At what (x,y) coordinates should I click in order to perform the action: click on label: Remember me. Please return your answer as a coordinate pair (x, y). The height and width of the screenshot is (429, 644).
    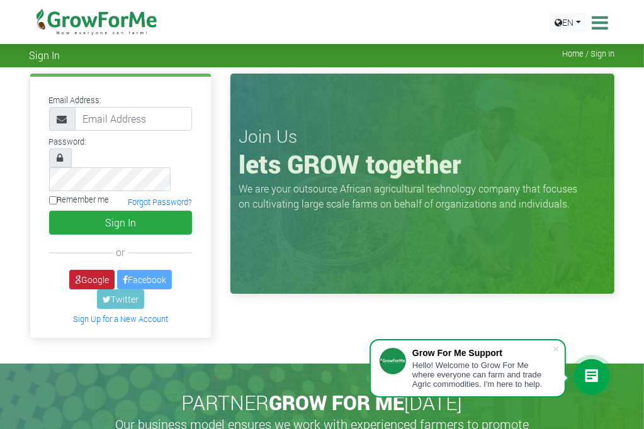
    Looking at the image, I should click on (79, 199).